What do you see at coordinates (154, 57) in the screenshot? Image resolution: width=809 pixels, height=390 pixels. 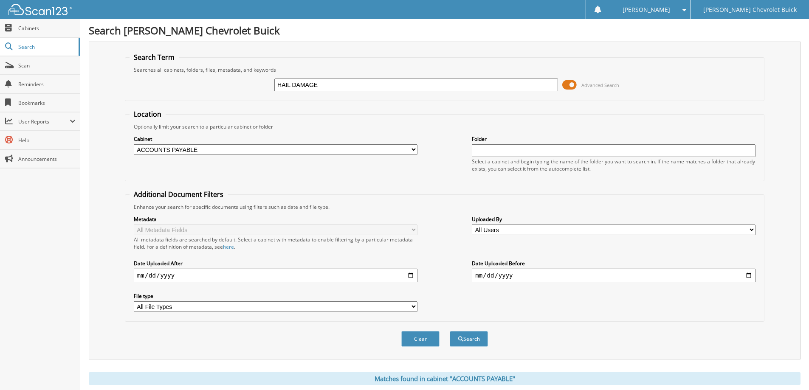 I see `legend: Search Term` at bounding box center [154, 57].